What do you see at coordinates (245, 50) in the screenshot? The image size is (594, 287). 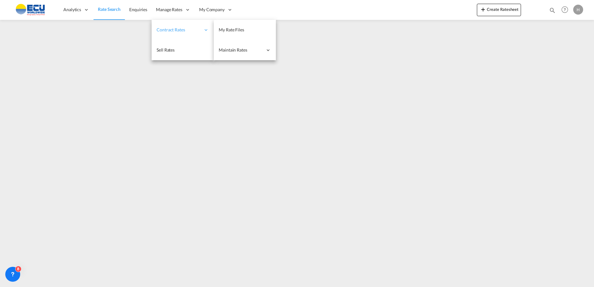 I see `div: Maintain Rates` at bounding box center [245, 50].